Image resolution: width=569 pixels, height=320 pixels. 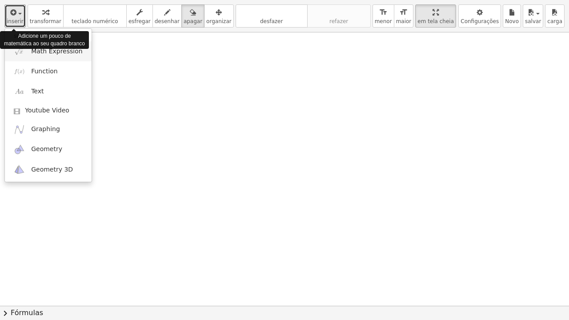 What do you see at coordinates (272, 12) in the screenshot?
I see `i: desfazer` at bounding box center [272, 12].